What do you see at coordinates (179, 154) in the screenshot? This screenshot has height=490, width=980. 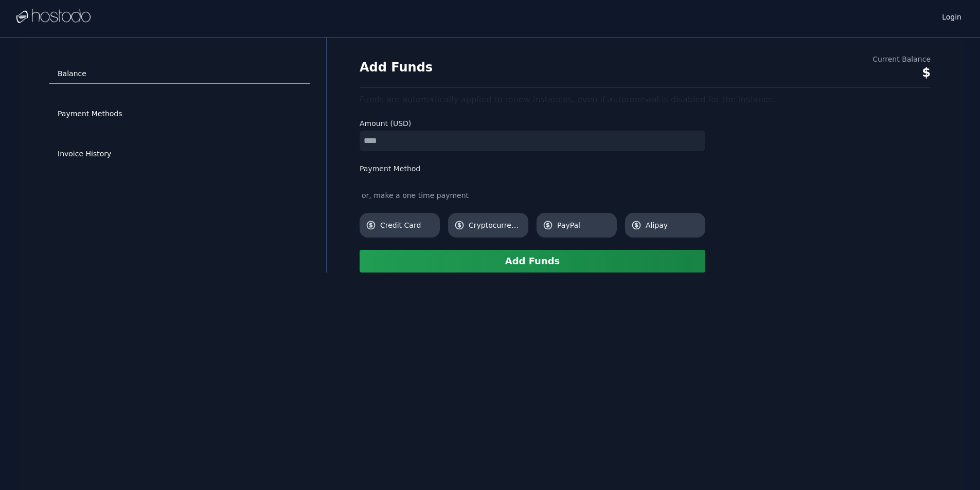 I see `a: Invoice History` at bounding box center [179, 154].